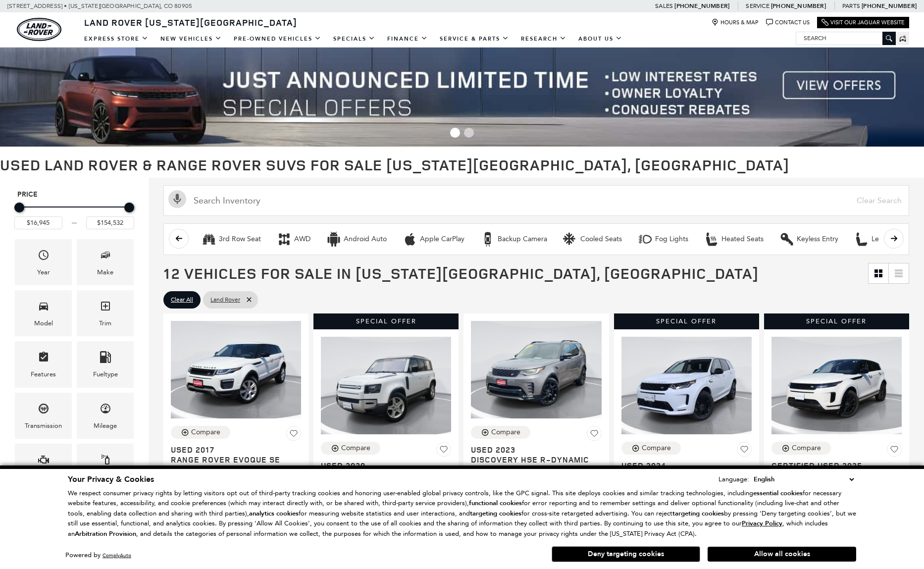 This screenshot has height=569, width=924. I want to click on div: AWD, so click(284, 239).